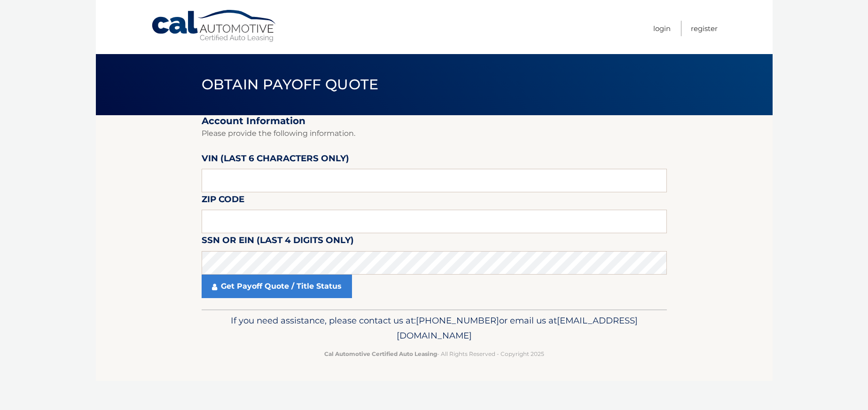  I want to click on a: Get Payoff Quote / Title Status, so click(276, 286).